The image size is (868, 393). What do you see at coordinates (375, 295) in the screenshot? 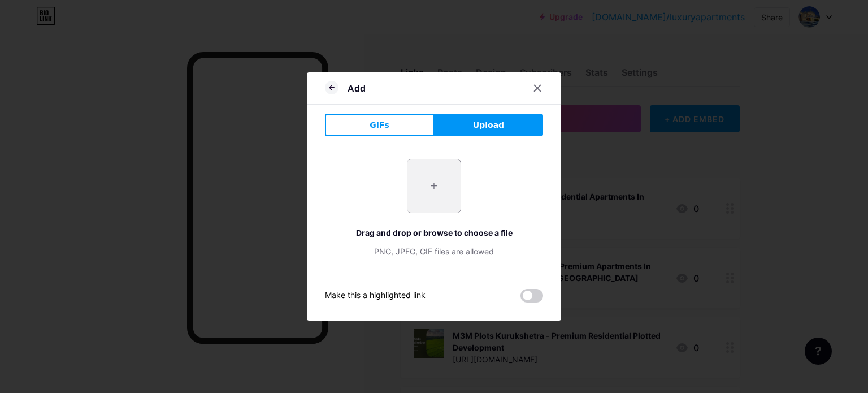
I see `div: Make this a highlighted link` at bounding box center [375, 295].